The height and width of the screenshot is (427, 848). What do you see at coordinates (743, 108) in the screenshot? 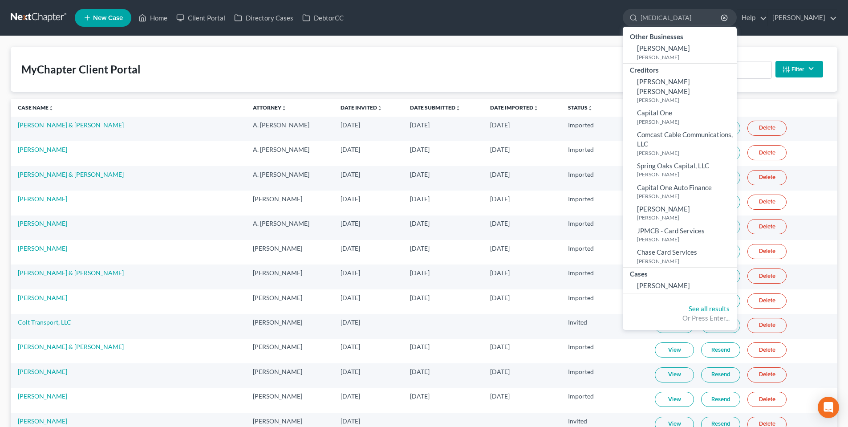
I see `th: Actions` at bounding box center [743, 108].